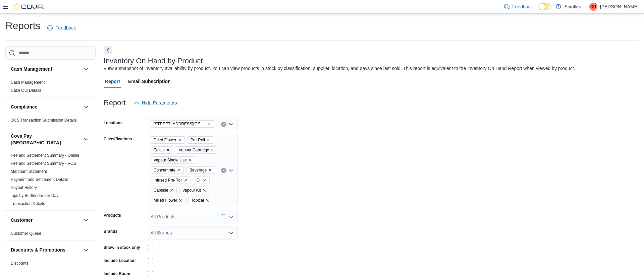  I want to click on a: Payment and Settlement Details, so click(39, 180).